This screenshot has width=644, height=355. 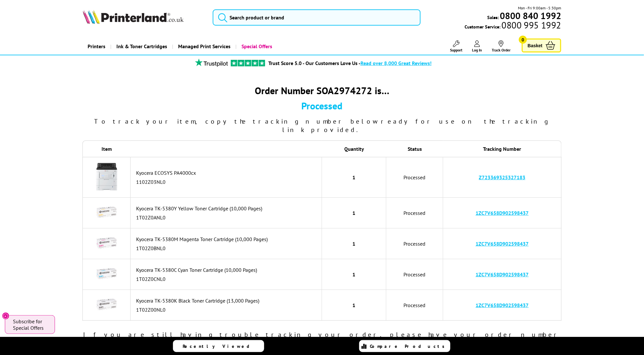 What do you see at coordinates (321, 90) in the screenshot?
I see `div: Order Number SOA2974272 is…` at bounding box center [321, 90].